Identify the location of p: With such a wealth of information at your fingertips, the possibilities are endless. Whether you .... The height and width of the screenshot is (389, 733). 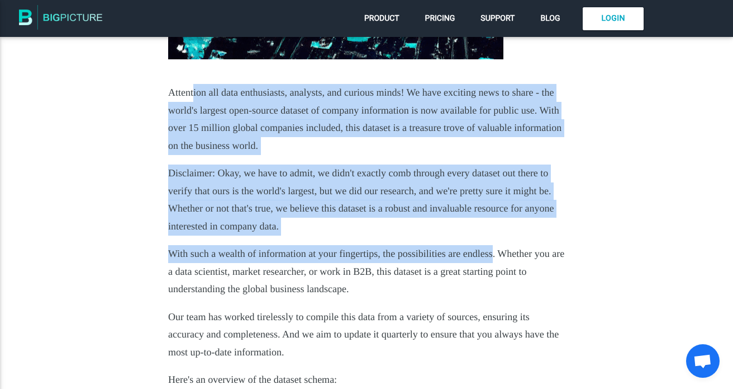
(367, 271).